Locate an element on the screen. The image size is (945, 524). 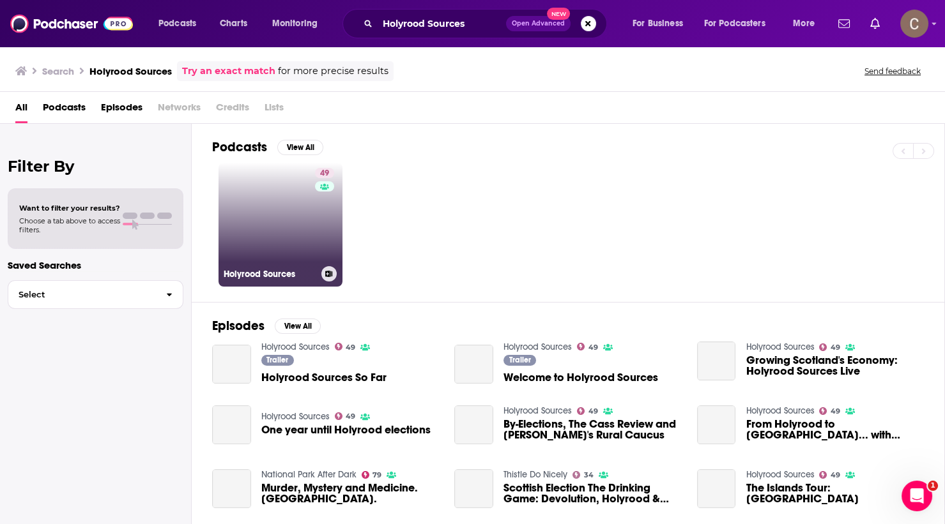
button: Show profile menu is located at coordinates (914, 24).